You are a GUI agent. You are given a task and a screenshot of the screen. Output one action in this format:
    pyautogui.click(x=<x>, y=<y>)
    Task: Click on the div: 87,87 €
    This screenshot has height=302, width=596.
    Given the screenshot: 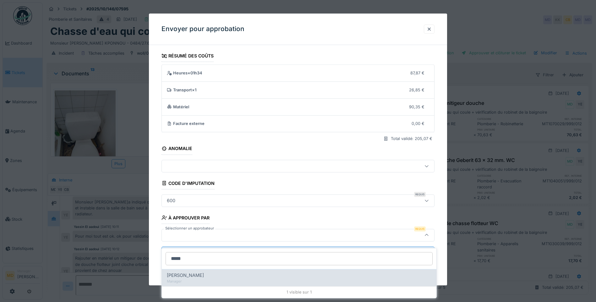 What is the action you would take?
    pyautogui.click(x=417, y=73)
    